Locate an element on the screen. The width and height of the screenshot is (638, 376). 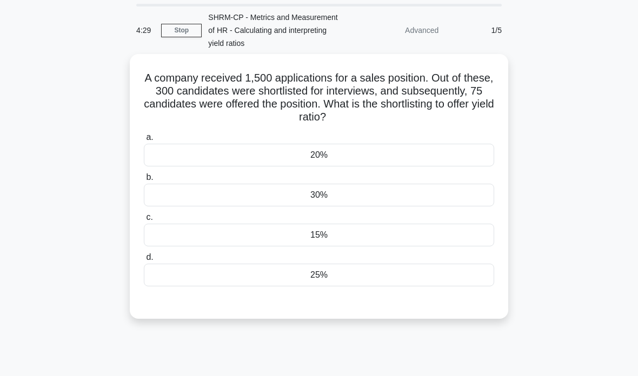
div: Advanced is located at coordinates (397, 30).